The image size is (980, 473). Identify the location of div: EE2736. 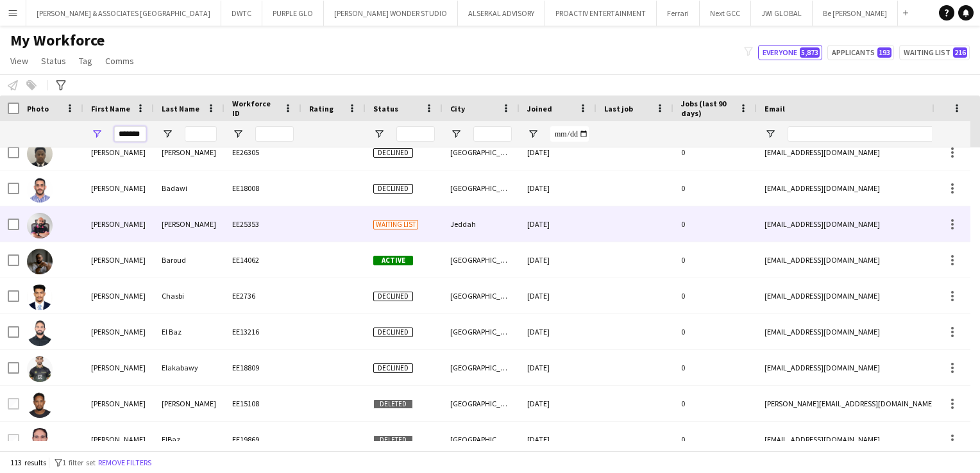
(263, 296).